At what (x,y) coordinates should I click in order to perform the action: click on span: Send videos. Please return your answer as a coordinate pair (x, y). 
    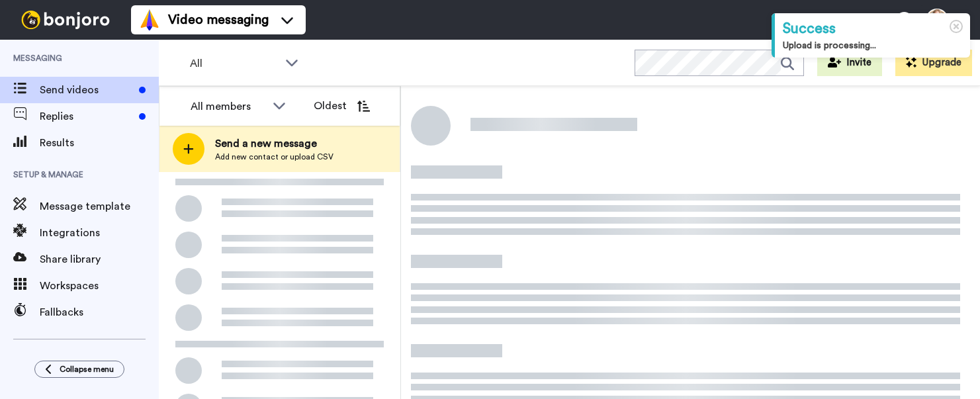
    Looking at the image, I should click on (87, 90).